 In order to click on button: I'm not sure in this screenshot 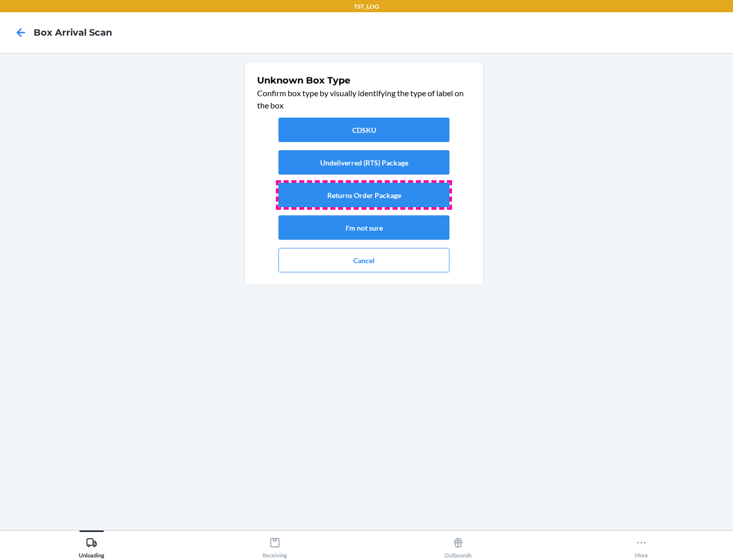, I will do `click(364, 228)`.